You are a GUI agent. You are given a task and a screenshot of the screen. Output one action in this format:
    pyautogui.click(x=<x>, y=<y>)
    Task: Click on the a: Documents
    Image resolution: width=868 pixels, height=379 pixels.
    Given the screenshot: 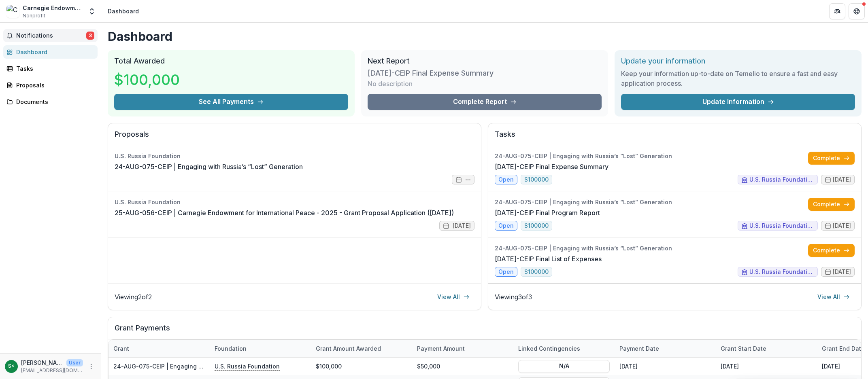 What is the action you would take?
    pyautogui.click(x=50, y=102)
    